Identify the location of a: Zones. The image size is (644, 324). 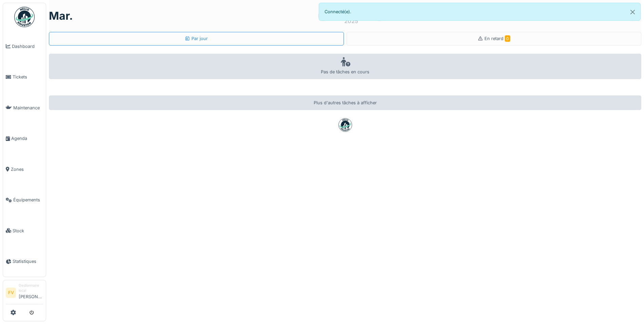
(24, 169).